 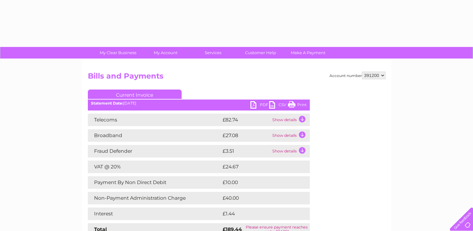 What do you see at coordinates (358, 75) in the screenshot?
I see `div: Account number` at bounding box center [358, 75].